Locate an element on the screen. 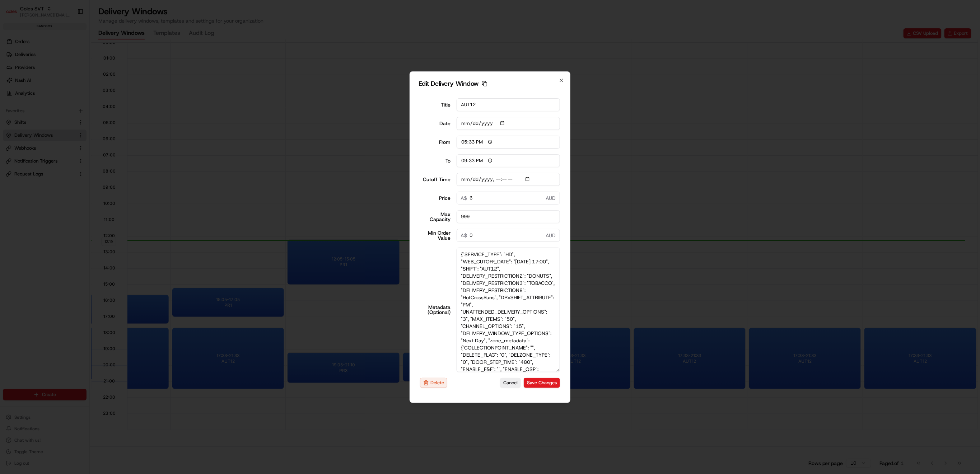 This screenshot has height=474, width=980. h2: Edit Delivery Window is located at coordinates (490, 84).